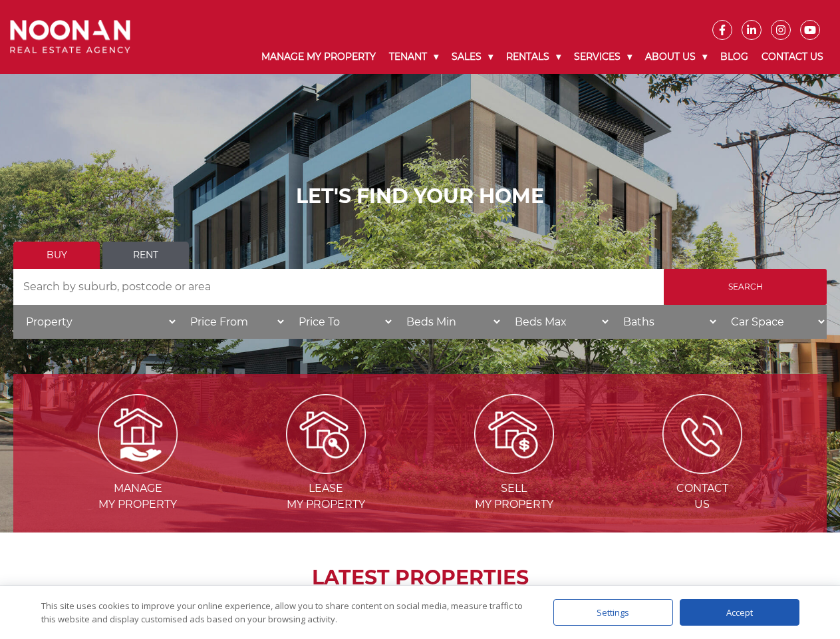  What do you see at coordinates (514, 468) in the screenshot?
I see `a: Sellmy Property` at bounding box center [514, 468].